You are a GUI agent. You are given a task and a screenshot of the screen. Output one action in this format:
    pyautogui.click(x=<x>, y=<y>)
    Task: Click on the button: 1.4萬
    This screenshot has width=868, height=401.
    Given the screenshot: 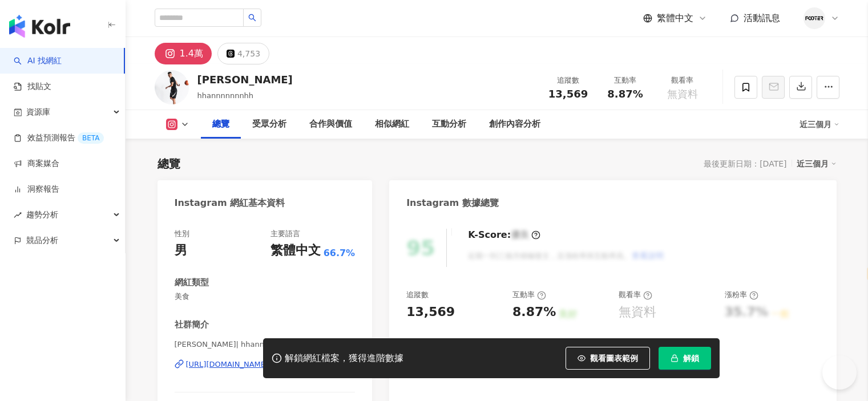 What is the action you would take?
    pyautogui.click(x=183, y=54)
    